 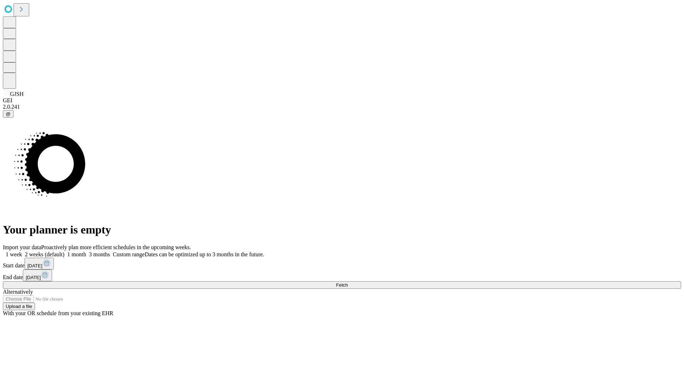 I want to click on h1: Your planner is empty, so click(x=342, y=229).